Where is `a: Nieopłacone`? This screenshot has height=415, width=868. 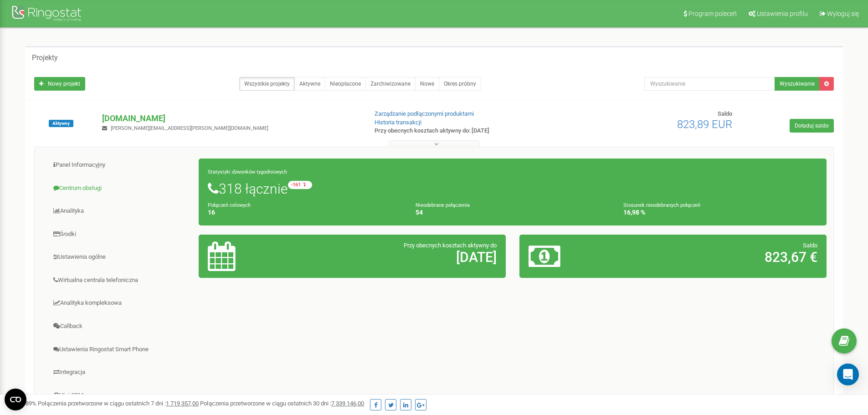 a: Nieopłacone is located at coordinates (346, 84).